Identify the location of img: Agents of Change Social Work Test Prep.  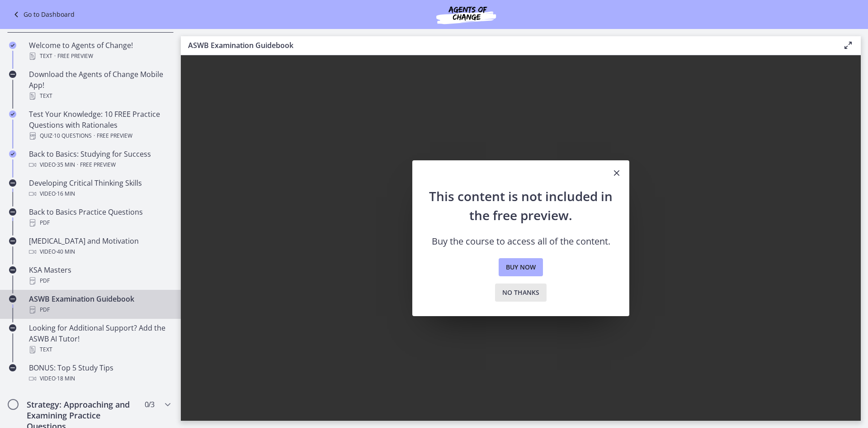
(466, 15).